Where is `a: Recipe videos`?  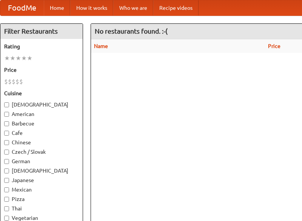 a: Recipe videos is located at coordinates (176, 8).